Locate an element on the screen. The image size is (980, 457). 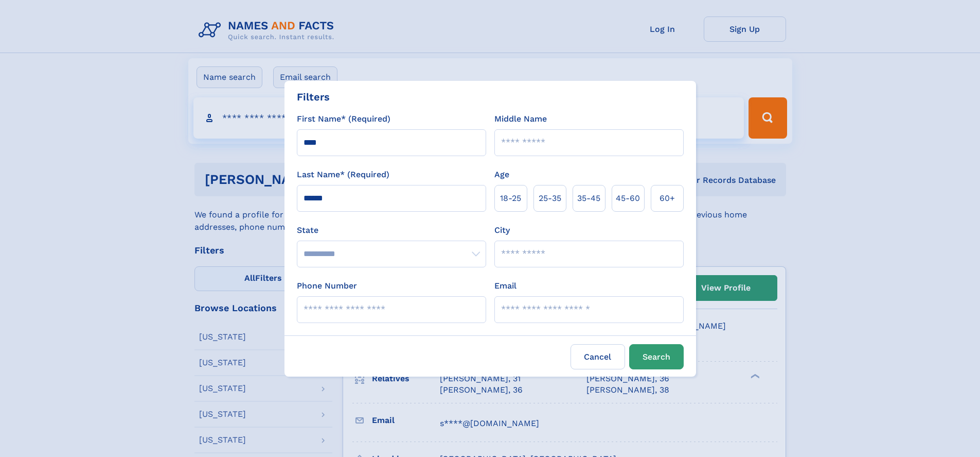
span: 60+ is located at coordinates (667, 198).